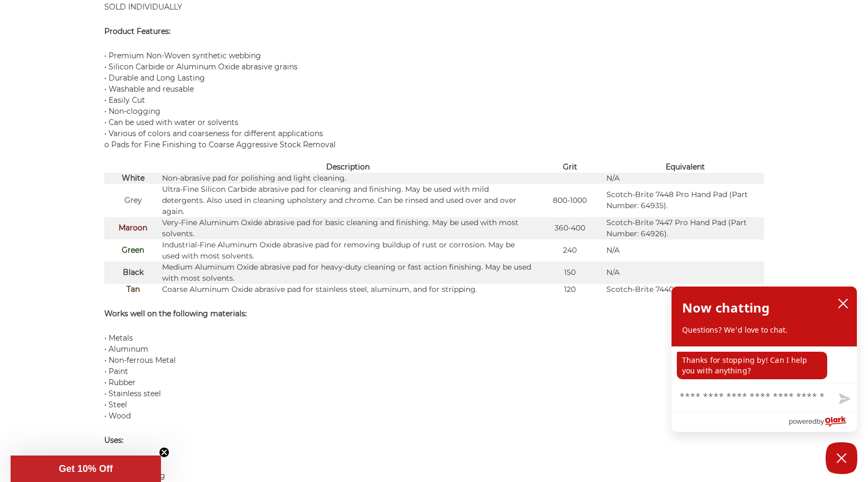 The height and width of the screenshot is (482, 868). I want to click on td: Ultra-Fine Silicon Carbide abrasive pad for cleaning and finishing. May be used with mild deterge..., so click(347, 200).